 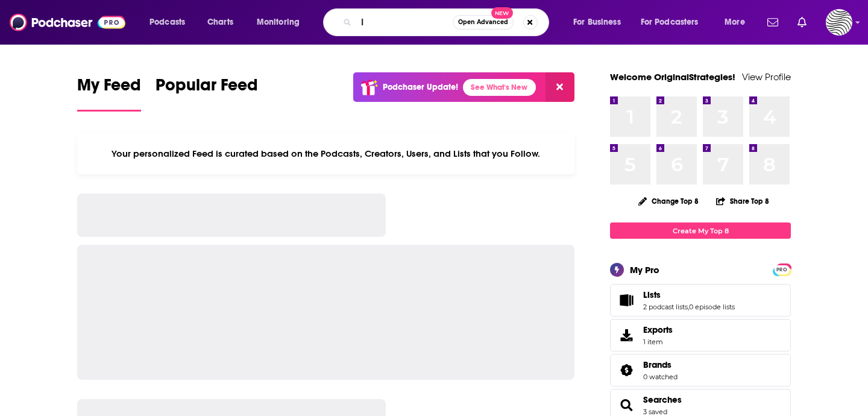 I want to click on a: PRO, so click(x=782, y=269).